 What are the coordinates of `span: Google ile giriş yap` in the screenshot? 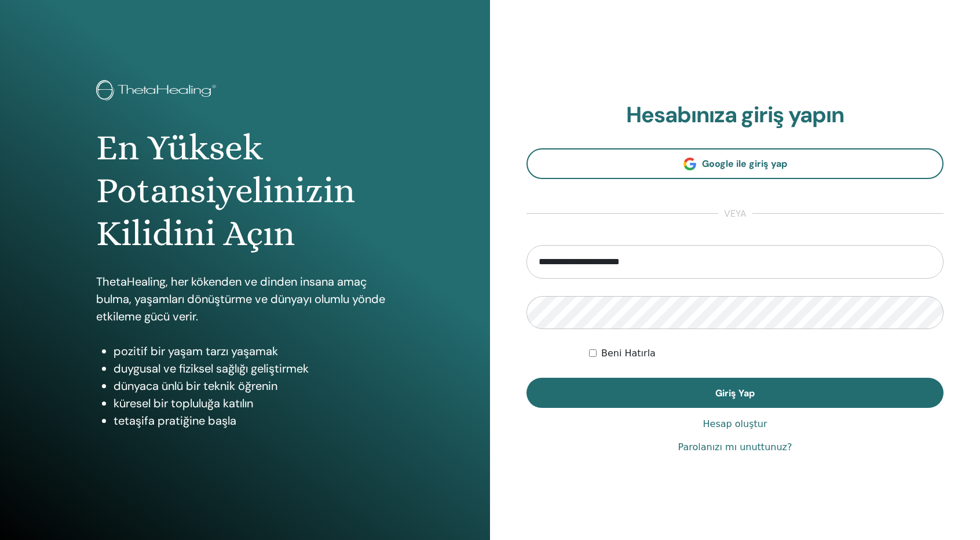 It's located at (744, 163).